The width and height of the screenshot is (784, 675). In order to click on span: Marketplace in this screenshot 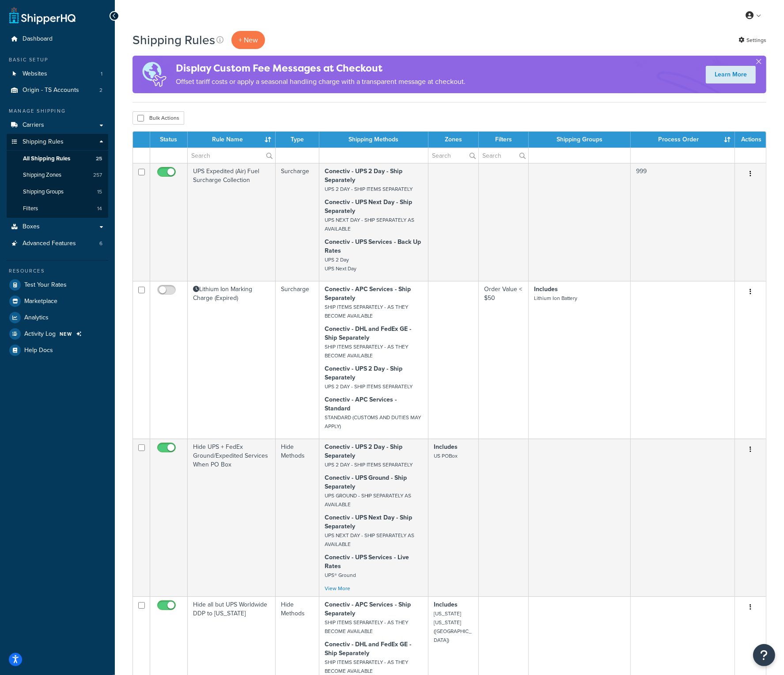, I will do `click(41, 301)`.